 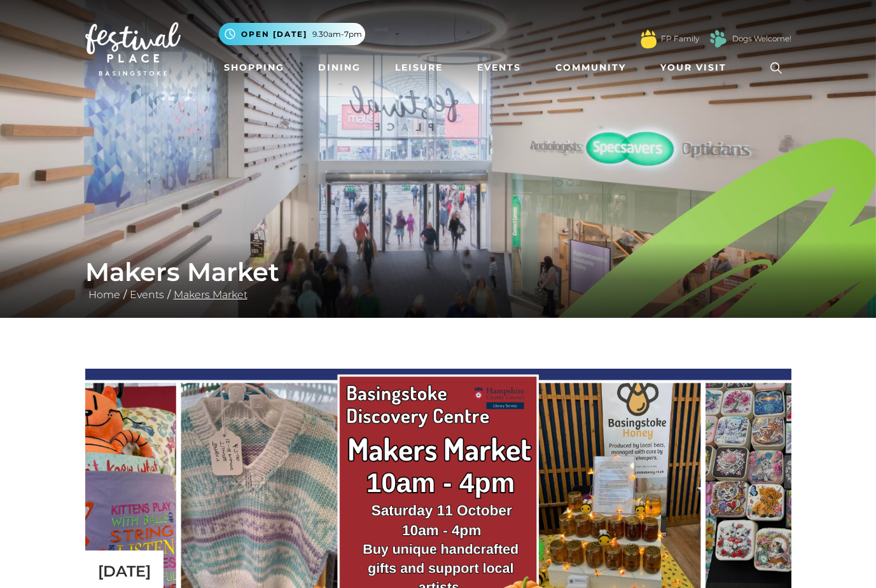 I want to click on img: Festival Place Logo, so click(x=133, y=49).